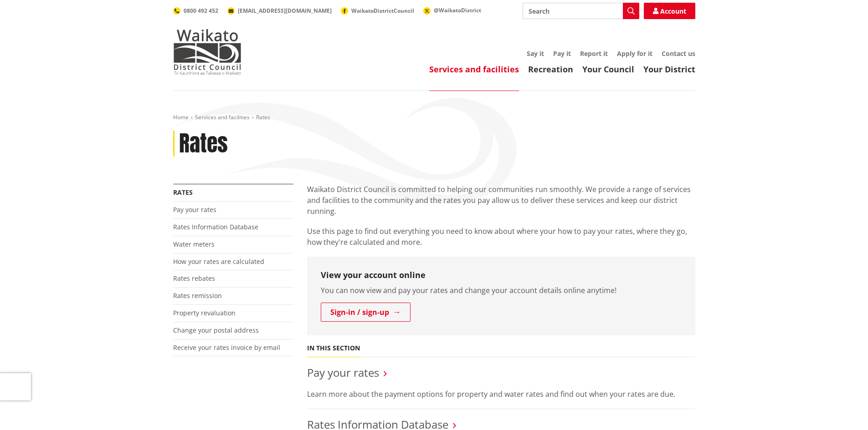 The height and width of the screenshot is (430, 868). I want to click on a: Change your postal address, so click(216, 330).